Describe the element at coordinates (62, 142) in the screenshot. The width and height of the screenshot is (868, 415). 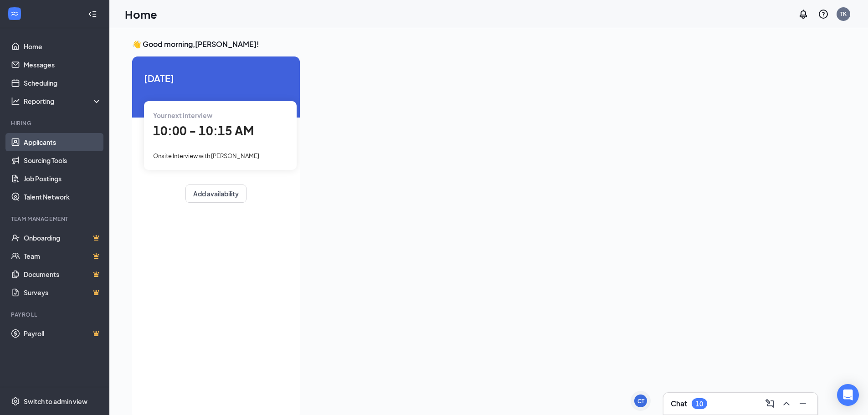
I see `a: Applicants` at that location.